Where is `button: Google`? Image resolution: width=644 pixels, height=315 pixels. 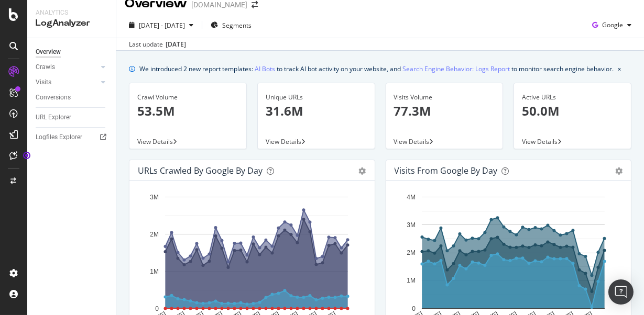
button: Google is located at coordinates (611, 25).